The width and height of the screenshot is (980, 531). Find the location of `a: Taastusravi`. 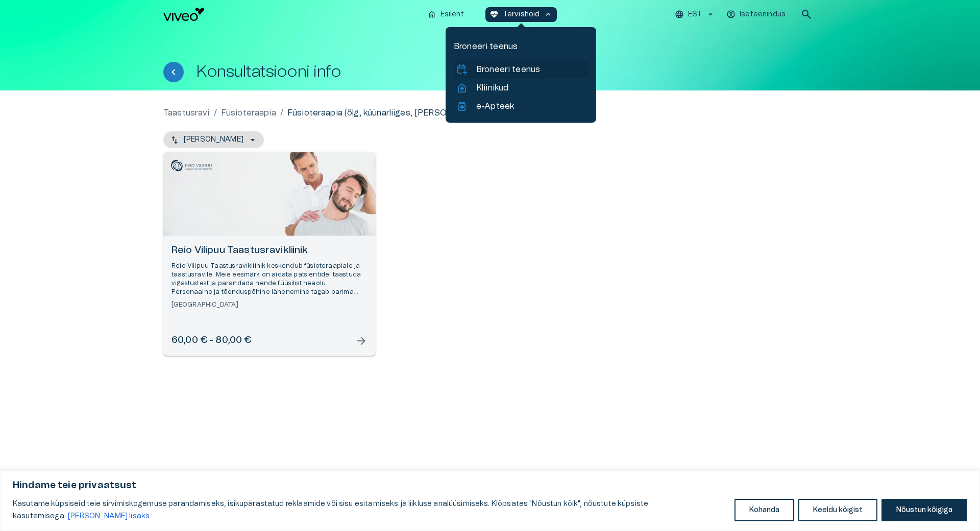

a: Taastusravi is located at coordinates (186, 113).